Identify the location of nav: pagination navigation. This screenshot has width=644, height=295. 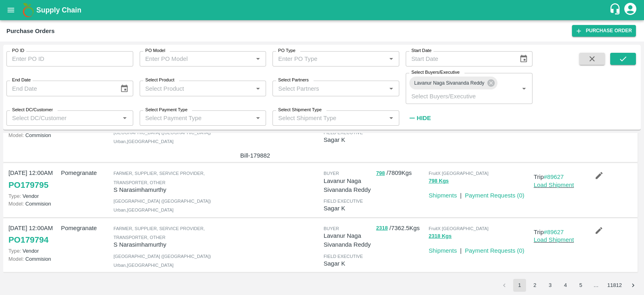
(569, 285).